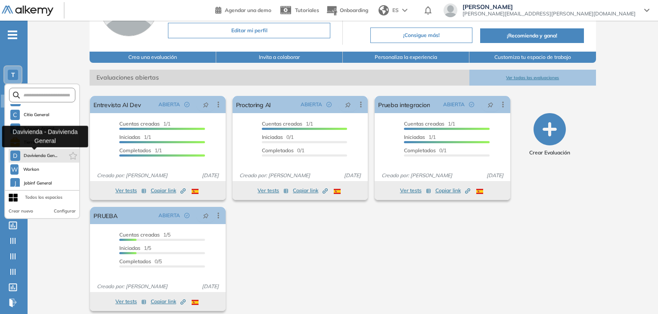 This screenshot has height=314, width=658. What do you see at coordinates (279, 78) in the screenshot?
I see `span: Evaluaciones abiertas` at bounding box center [279, 78].